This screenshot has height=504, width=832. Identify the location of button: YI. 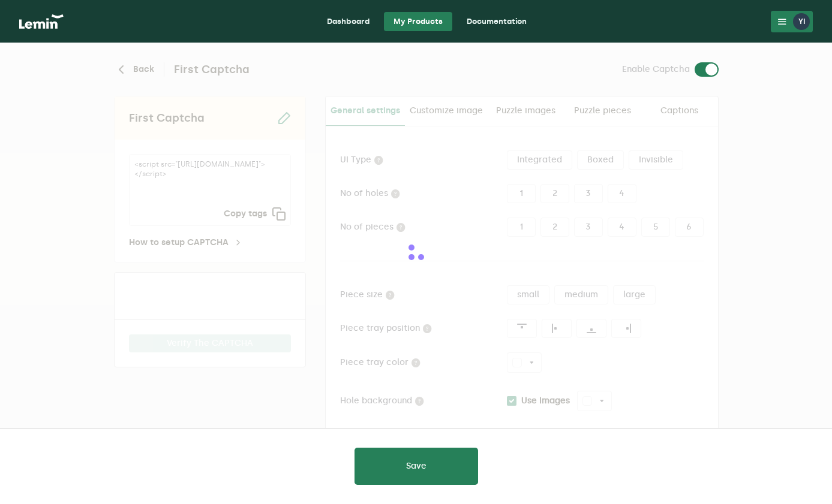
(792, 21).